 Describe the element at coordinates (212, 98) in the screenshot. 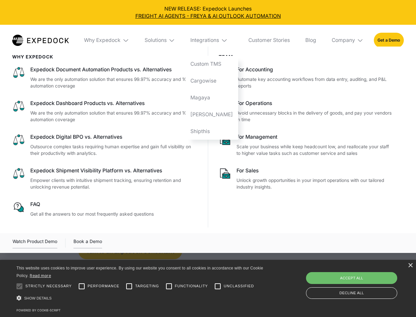

I see `nav: Integrations` at that location.